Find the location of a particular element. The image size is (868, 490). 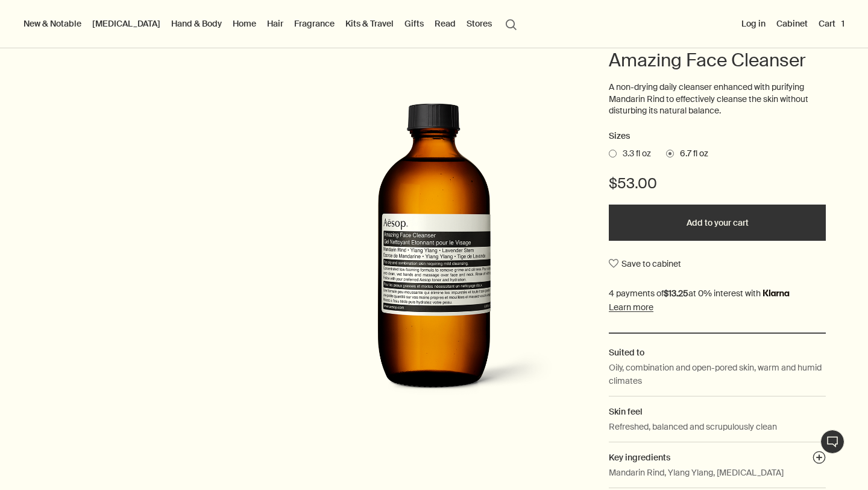

button: Stores is located at coordinates (479, 24).